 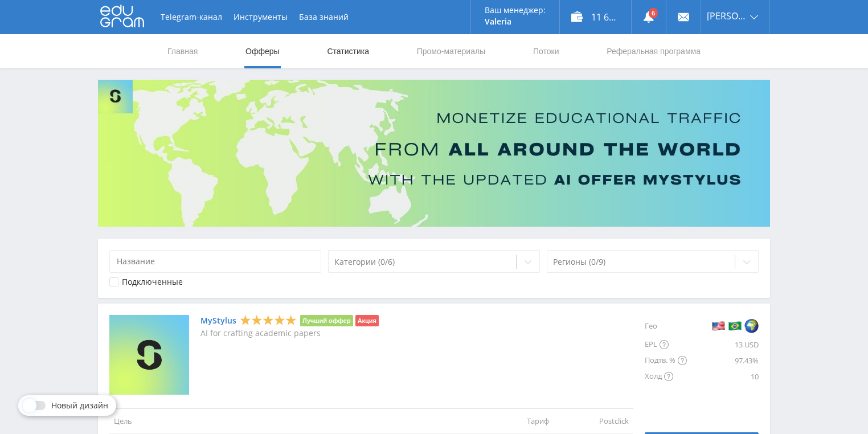 What do you see at coordinates (263, 51) in the screenshot?
I see `a: Офферы` at bounding box center [263, 51].